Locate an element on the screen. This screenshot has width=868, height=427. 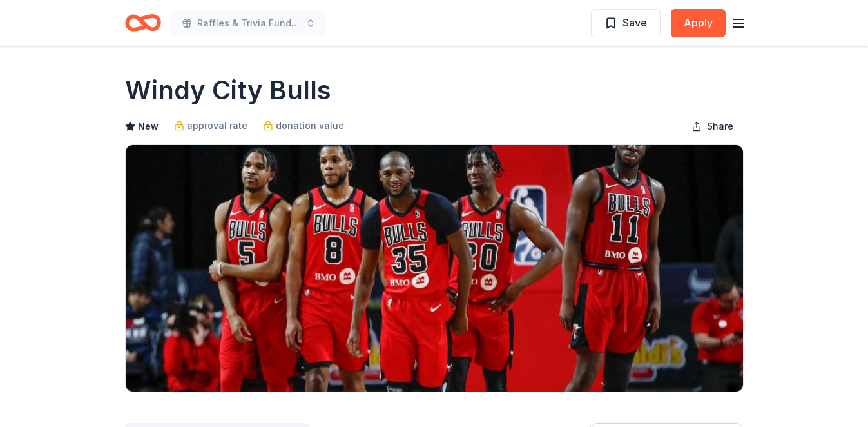
span: Save is located at coordinates (635, 22).